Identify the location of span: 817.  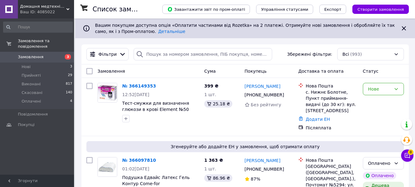
(69, 84).